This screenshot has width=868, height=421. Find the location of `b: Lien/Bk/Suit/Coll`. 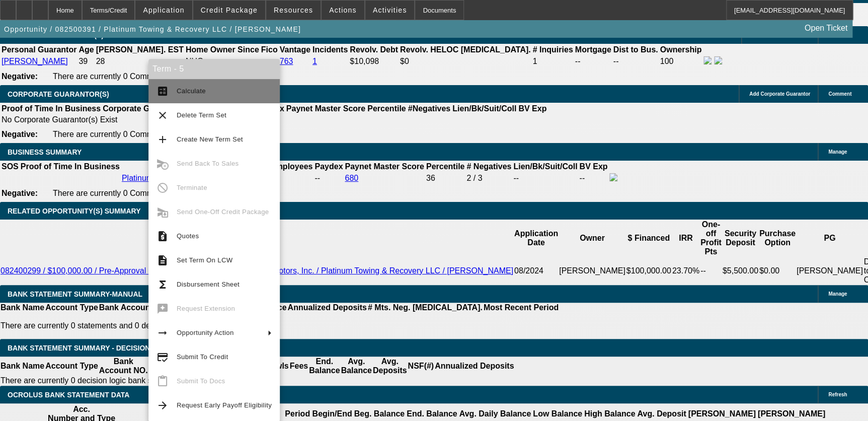

b: Lien/Bk/Suit/Coll is located at coordinates (484, 109).